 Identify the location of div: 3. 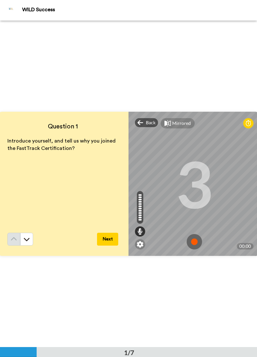
(194, 184).